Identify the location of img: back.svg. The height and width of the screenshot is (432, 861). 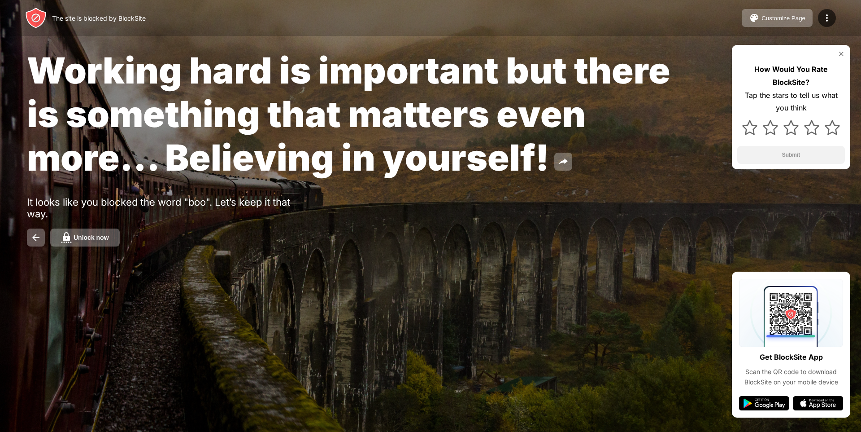
(36, 237).